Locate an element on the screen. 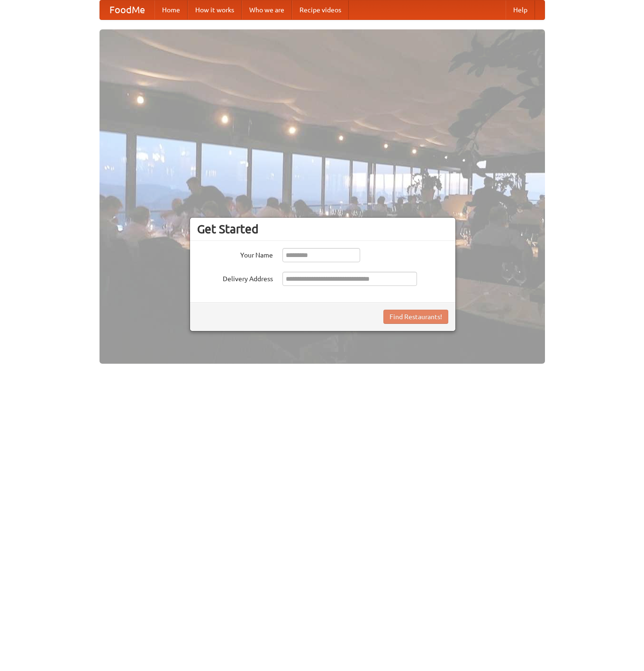 This screenshot has width=644, height=671. h3: Get Started is located at coordinates (322, 229).